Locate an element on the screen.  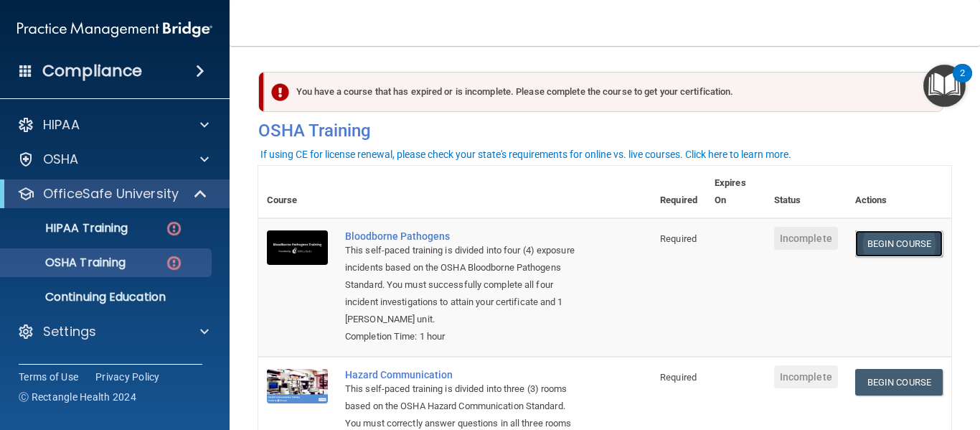
th: Status is located at coordinates (806, 192).